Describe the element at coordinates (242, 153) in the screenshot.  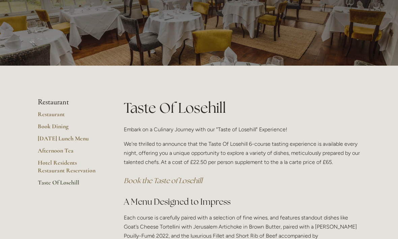
I see `p: We're thrilled to announce that the Taste Of Losehill 6-course tasting experience is available ev...` at that location.